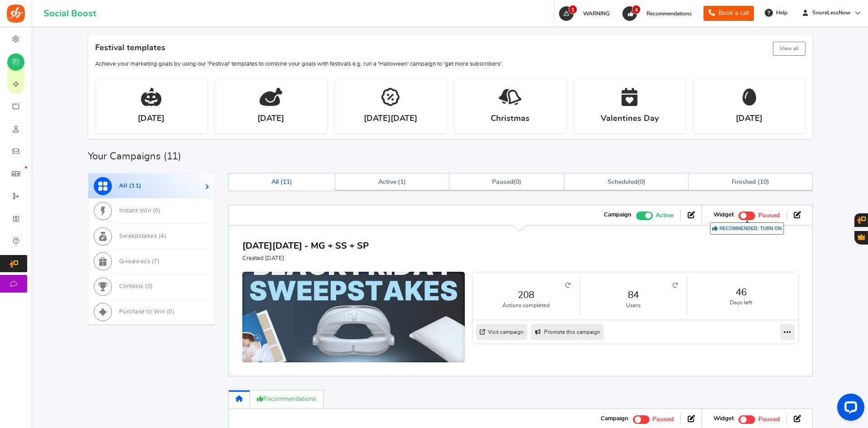 Image resolution: width=868 pixels, height=428 pixels. I want to click on strong: Christmas, so click(510, 119).